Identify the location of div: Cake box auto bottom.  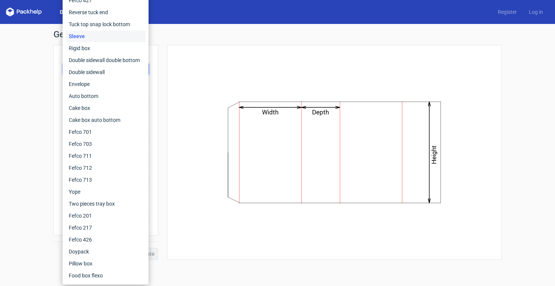
(106, 120).